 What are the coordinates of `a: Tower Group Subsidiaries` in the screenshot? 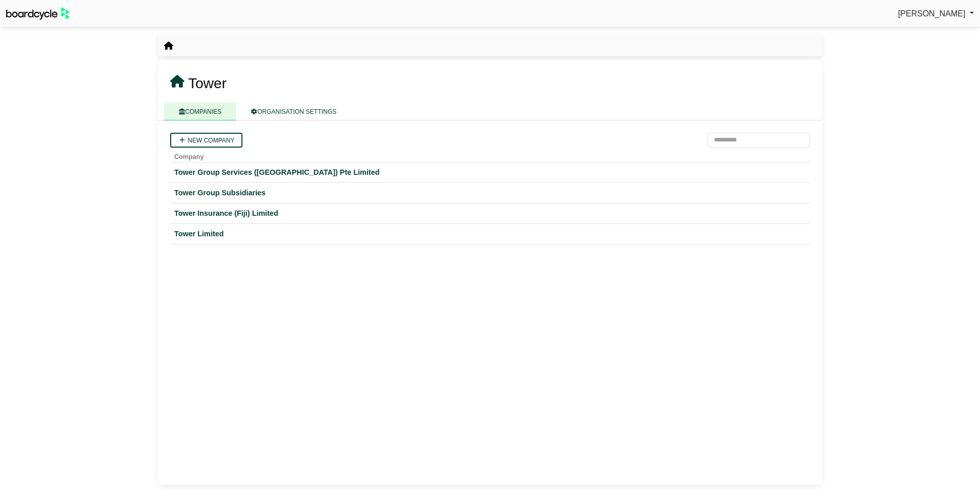 It's located at (490, 193).